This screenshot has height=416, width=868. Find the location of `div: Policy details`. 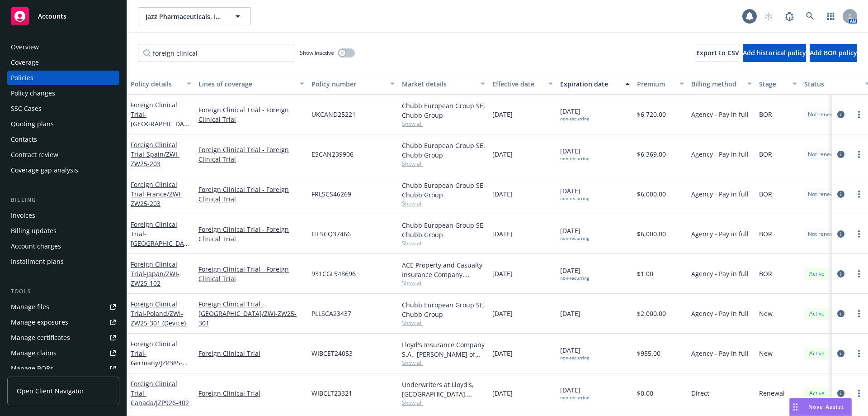

div: Policy details is located at coordinates (156, 84).